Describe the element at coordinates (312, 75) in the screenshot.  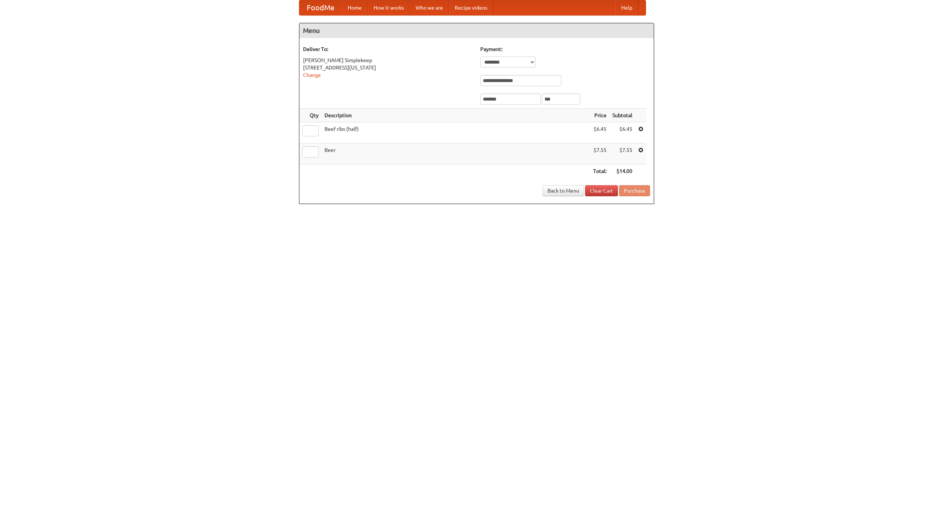
I see `a: Change` at that location.